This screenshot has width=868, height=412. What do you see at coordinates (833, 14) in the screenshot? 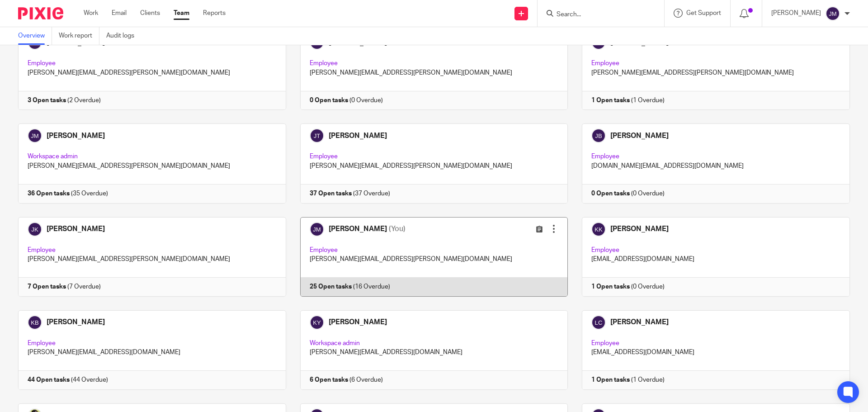
I see `img: svg%3E` at bounding box center [833, 14].